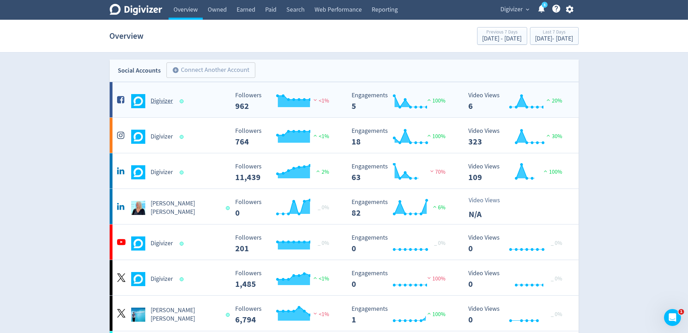 This screenshot has width=688, height=333. I want to click on h1: Overview, so click(127, 36).